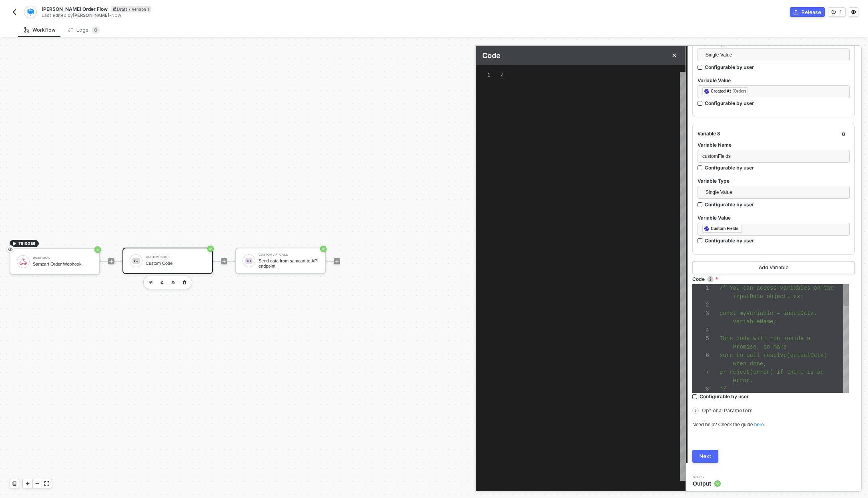 This screenshot has width=868, height=498. What do you see at coordinates (709, 134) in the screenshot?
I see `div: Variable 8` at bounding box center [709, 134].